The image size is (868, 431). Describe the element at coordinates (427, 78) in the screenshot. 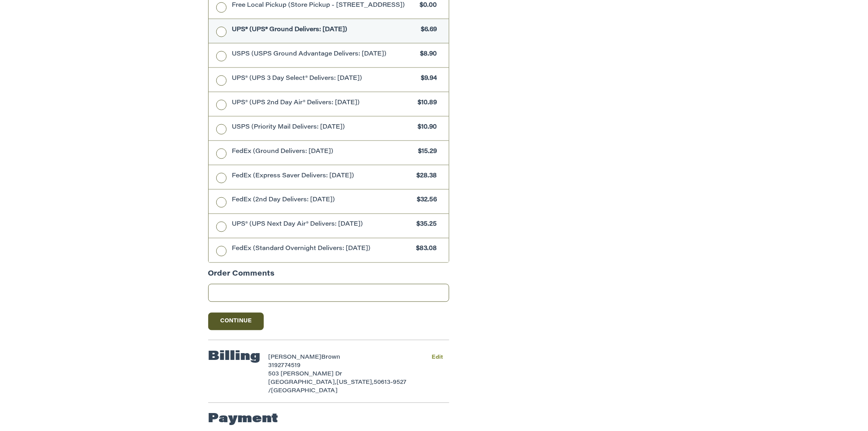

I see `span: $9.94` at that location.